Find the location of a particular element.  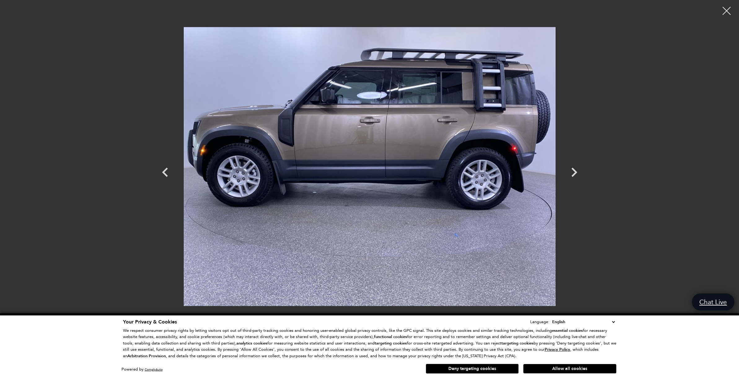

strong: analytics cookies is located at coordinates (252, 343).